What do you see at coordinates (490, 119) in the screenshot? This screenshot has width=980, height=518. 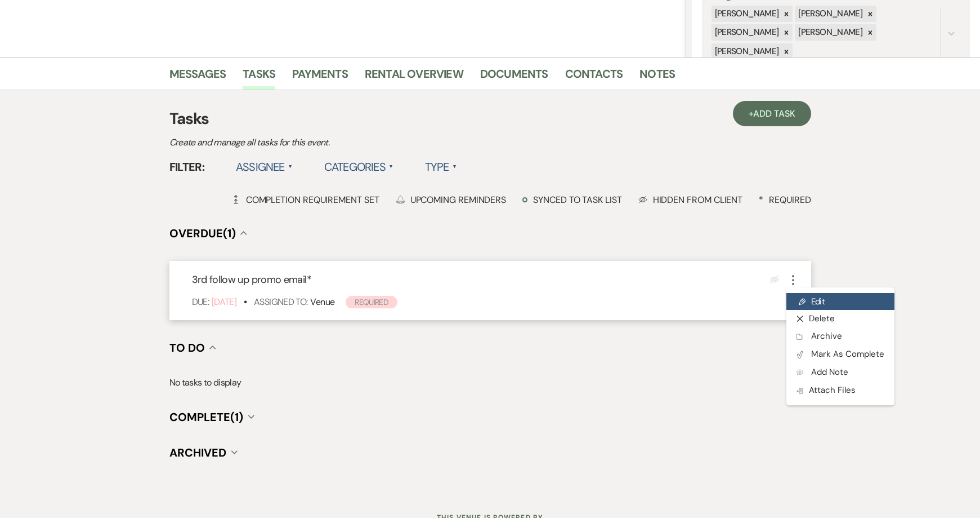 I see `h3: Tasks` at bounding box center [490, 119].